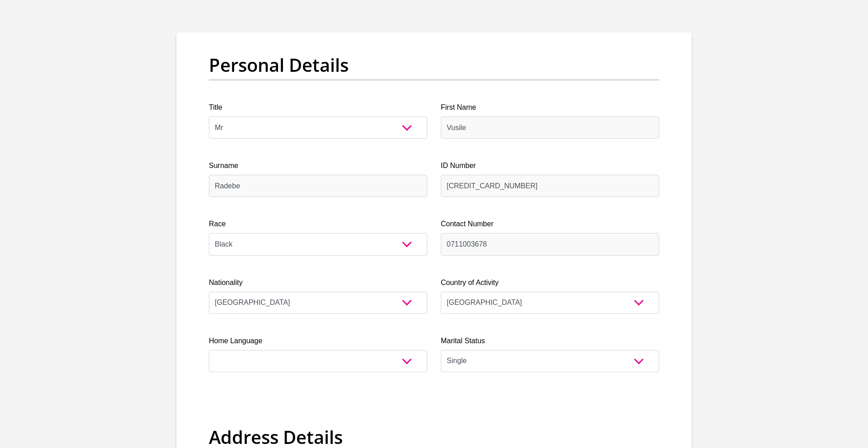 Image resolution: width=868 pixels, height=448 pixels. What do you see at coordinates (550, 128) in the screenshot?
I see `input: First Name` at bounding box center [550, 128].